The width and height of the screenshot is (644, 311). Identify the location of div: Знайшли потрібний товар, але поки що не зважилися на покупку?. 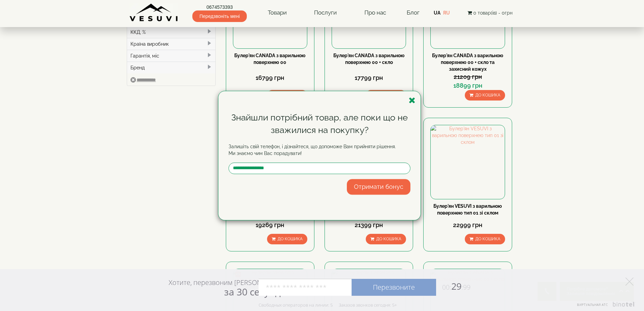
(319, 124).